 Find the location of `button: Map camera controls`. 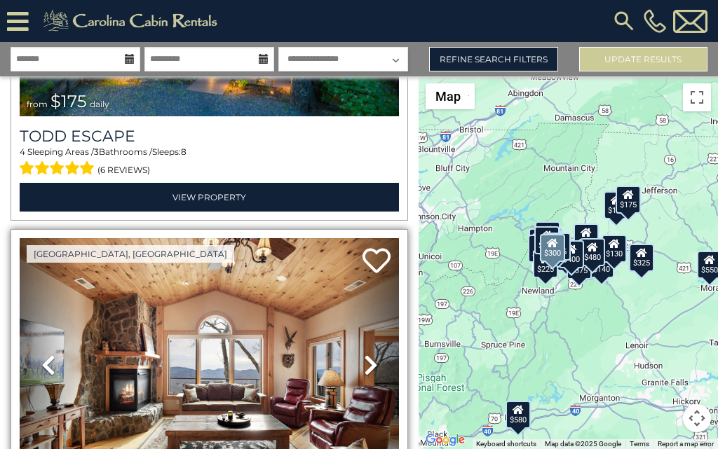

button: Map camera controls is located at coordinates (697, 419).